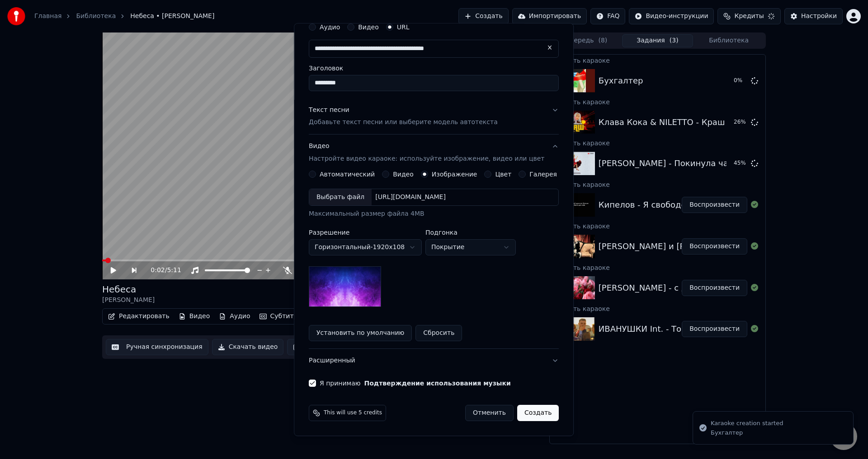 The image size is (868, 459). I want to click on span: This will use 5 credits, so click(352, 414).